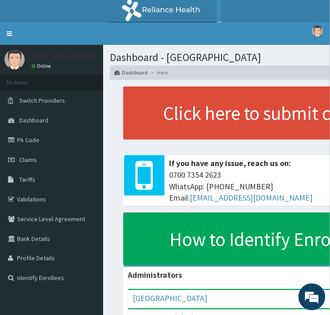  Describe the element at coordinates (88, 144) in the screenshot. I see `span: We're online!` at that location.